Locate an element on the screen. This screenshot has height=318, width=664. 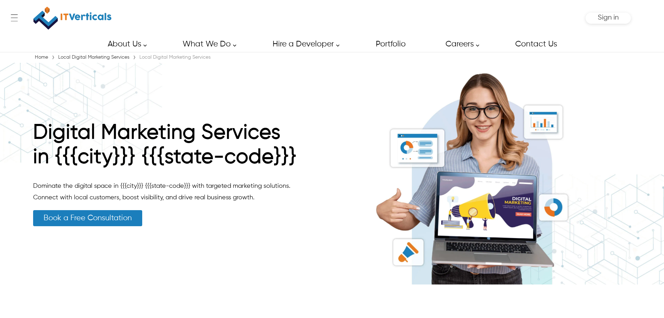
a: Careers is located at coordinates (460, 44).